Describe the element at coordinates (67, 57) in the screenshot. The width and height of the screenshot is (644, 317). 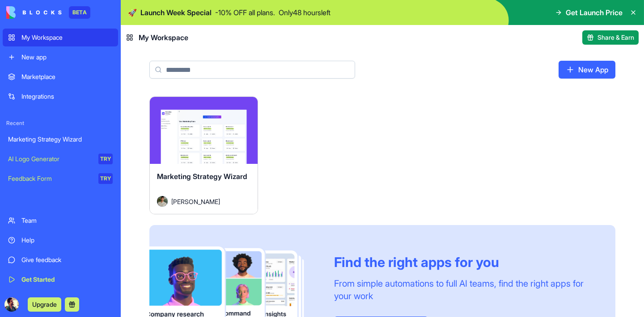
I see `div: New app` at that location.